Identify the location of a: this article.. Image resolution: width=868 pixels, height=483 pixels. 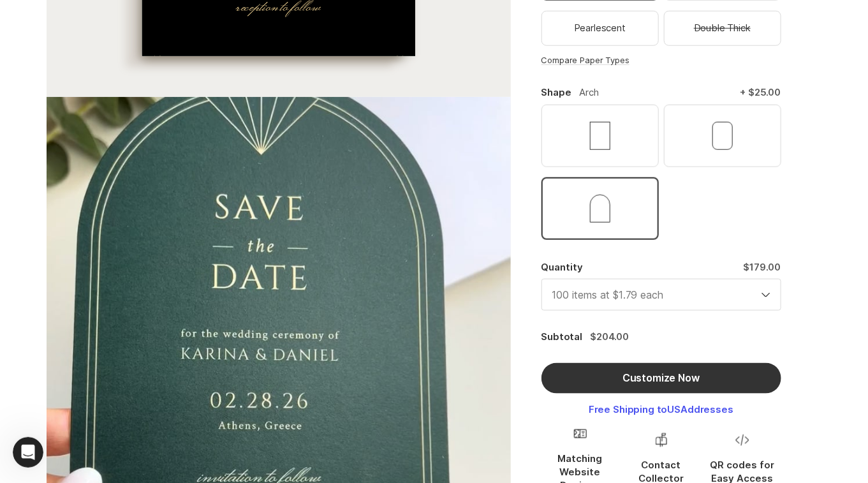
(88, 287).